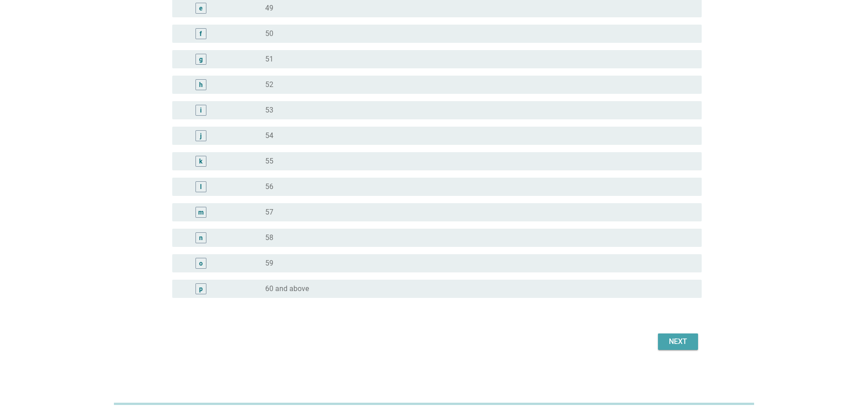 The width and height of the screenshot is (868, 415). I want to click on label: 51, so click(269, 59).